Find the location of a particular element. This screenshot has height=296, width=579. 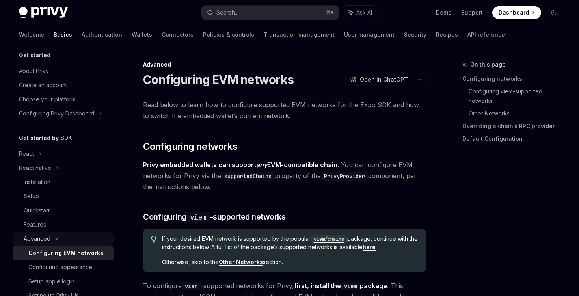

span: Ask AI is located at coordinates (364, 13).